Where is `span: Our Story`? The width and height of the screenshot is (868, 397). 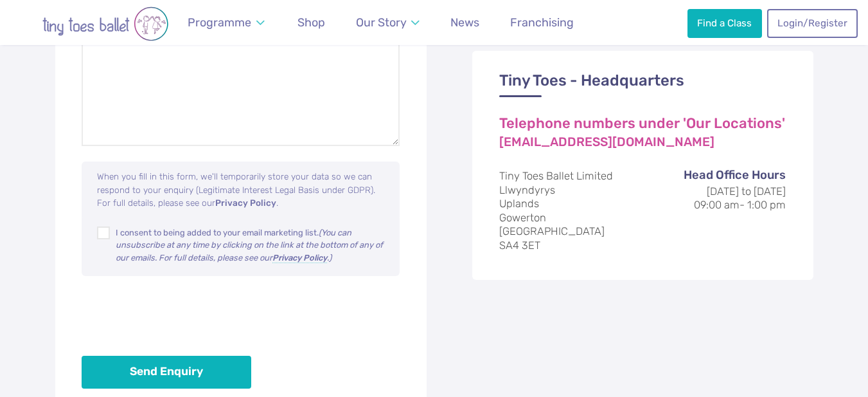 span: Our Story is located at coordinates (381, 21).